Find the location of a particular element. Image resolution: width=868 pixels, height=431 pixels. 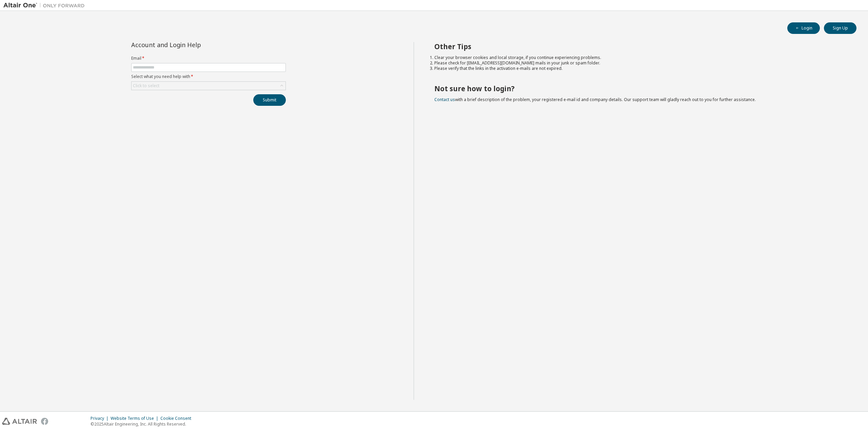

h2: Not sure how to login? is located at coordinates (639, 88).